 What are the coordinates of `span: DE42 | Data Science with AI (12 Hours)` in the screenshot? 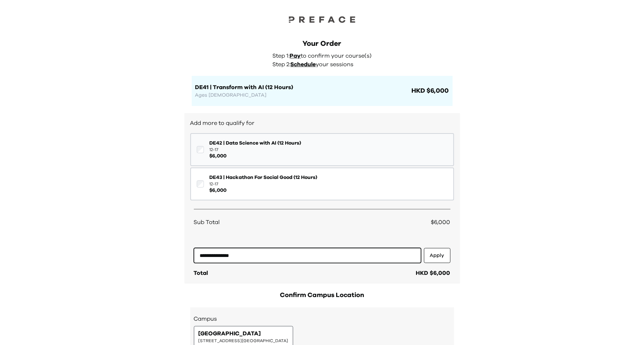 It's located at (256, 143).